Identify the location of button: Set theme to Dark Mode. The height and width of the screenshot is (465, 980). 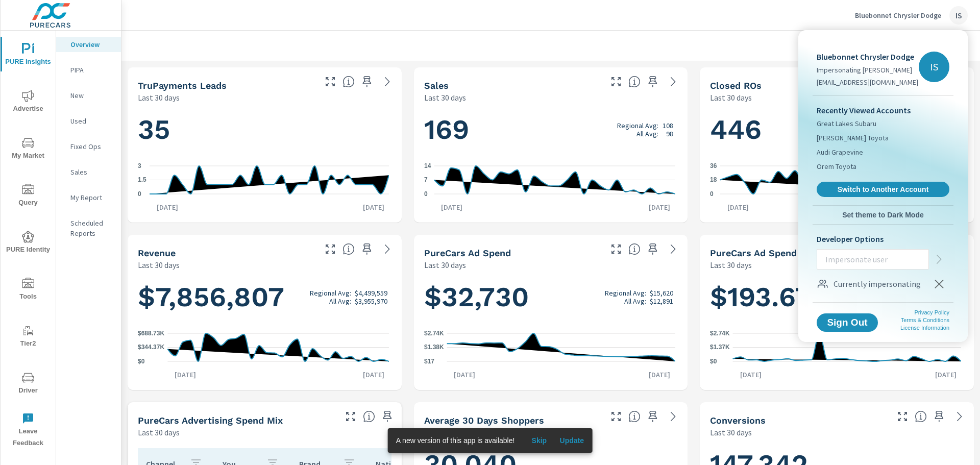
(883, 215).